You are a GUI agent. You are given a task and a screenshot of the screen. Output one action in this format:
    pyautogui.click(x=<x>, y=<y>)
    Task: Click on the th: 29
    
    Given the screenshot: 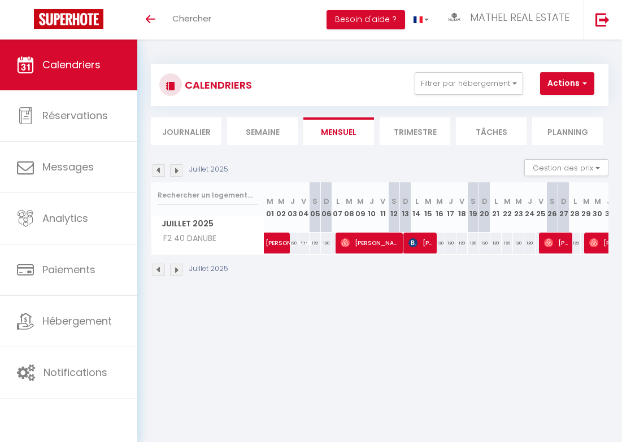 What is the action you would take?
    pyautogui.click(x=586, y=207)
    